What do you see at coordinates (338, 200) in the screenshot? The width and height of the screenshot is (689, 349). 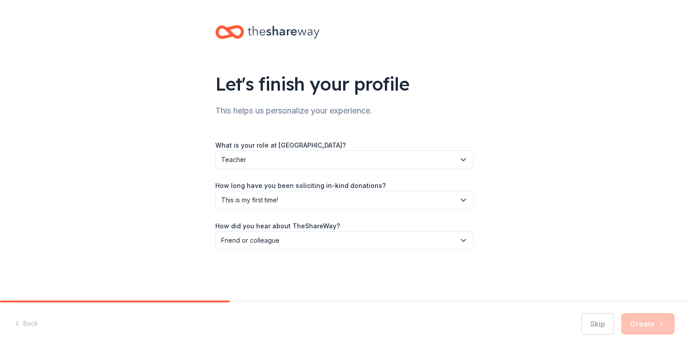 I see `span: This is my first time!` at bounding box center [338, 200].